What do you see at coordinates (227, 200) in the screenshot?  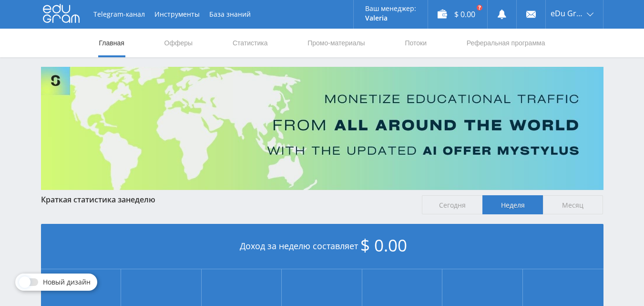 I see `div: Краткая статистика за` at bounding box center [227, 200].